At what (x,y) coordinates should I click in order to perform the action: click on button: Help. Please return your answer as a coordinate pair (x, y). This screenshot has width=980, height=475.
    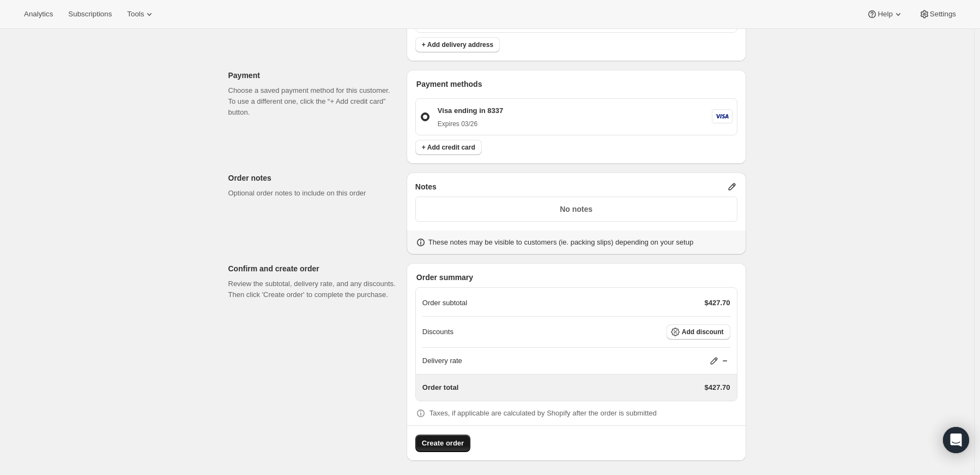
    Looking at the image, I should click on (885, 14).